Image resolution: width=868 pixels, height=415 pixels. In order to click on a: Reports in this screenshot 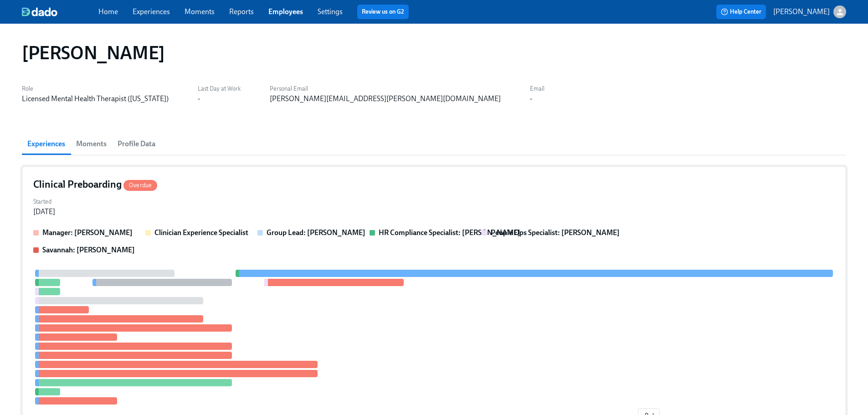, I will do `click(242, 11)`.